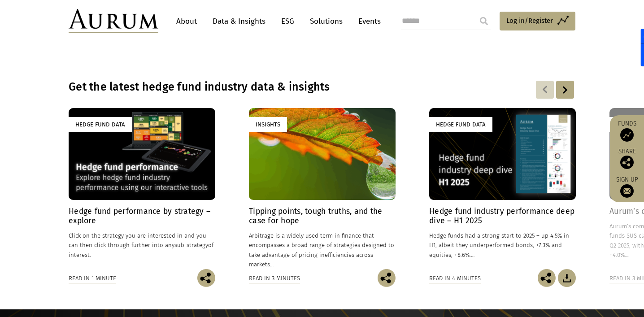 The image size is (644, 317). What do you see at coordinates (502, 216) in the screenshot?
I see `h4: Hedge fund industry performance deep dive – H1 2025` at bounding box center [502, 216].